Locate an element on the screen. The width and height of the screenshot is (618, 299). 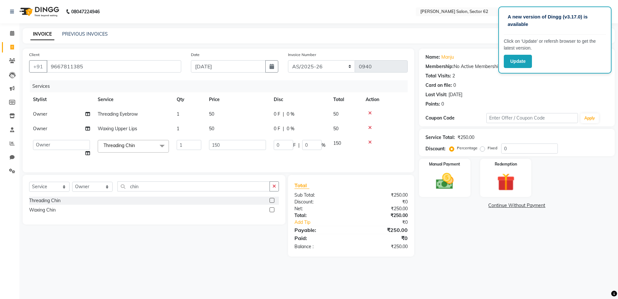
div: Service Total: is located at coordinates (440, 137).